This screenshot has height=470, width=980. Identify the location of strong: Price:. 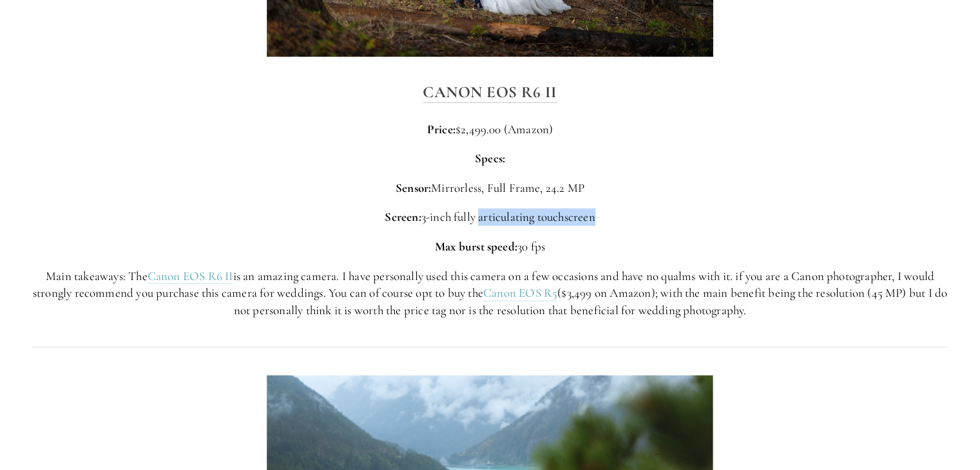
(441, 129).